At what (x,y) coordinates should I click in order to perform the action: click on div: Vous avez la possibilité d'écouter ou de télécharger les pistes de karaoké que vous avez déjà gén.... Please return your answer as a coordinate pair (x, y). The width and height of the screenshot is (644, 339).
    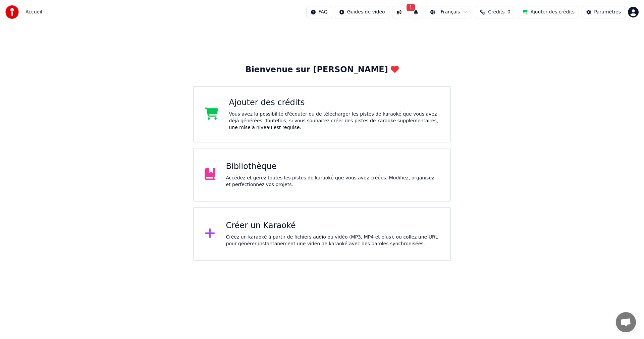
    Looking at the image, I should click on (335, 121).